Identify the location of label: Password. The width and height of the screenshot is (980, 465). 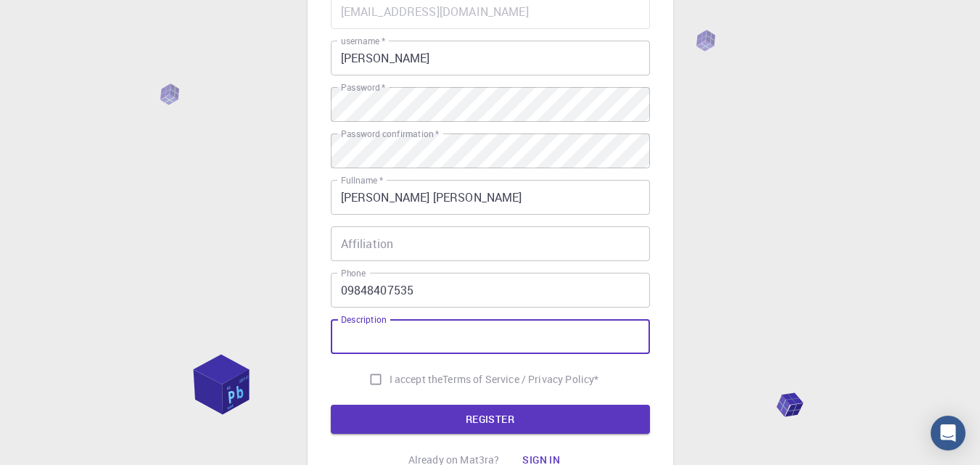
(362, 87).